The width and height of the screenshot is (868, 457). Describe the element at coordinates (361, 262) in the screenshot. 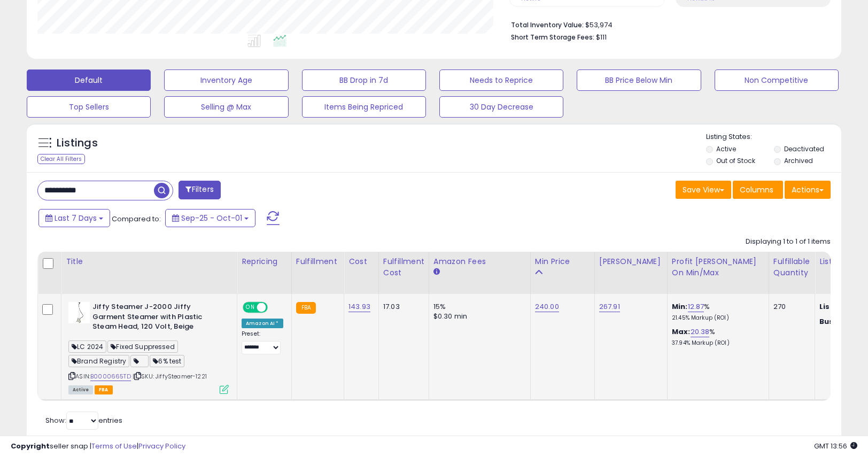

I see `div: Cost` at that location.